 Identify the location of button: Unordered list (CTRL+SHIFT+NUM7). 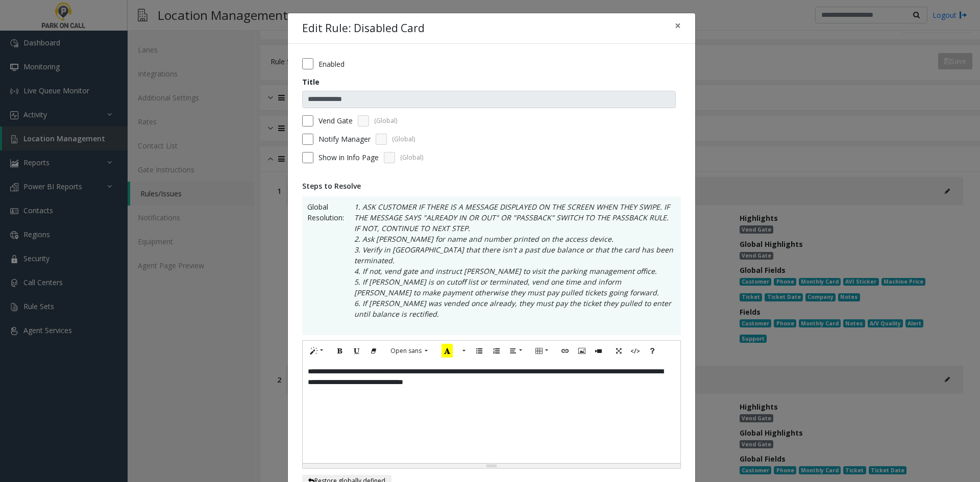
(479, 351).